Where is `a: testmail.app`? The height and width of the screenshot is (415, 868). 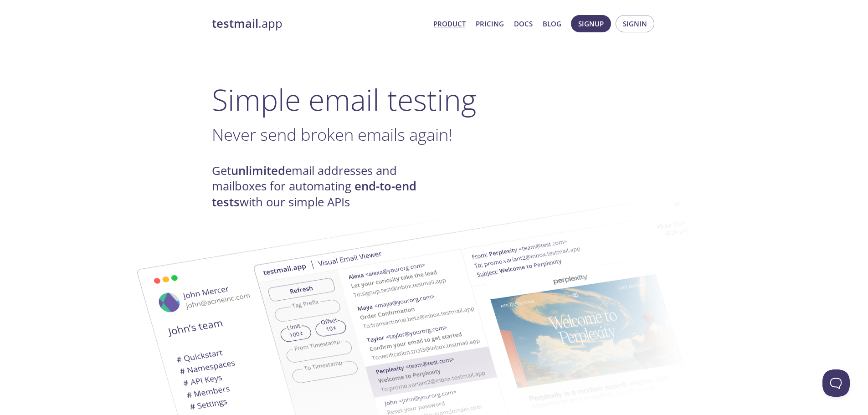 a: testmail.app is located at coordinates (319, 24).